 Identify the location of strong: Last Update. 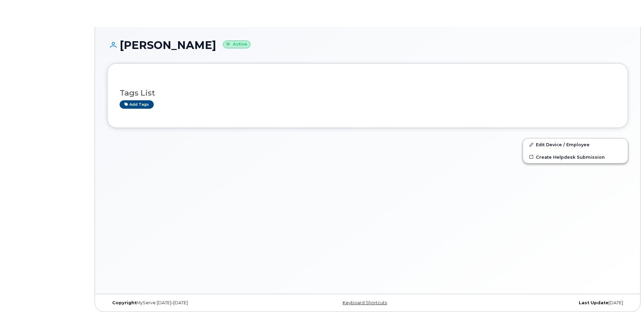
(594, 303).